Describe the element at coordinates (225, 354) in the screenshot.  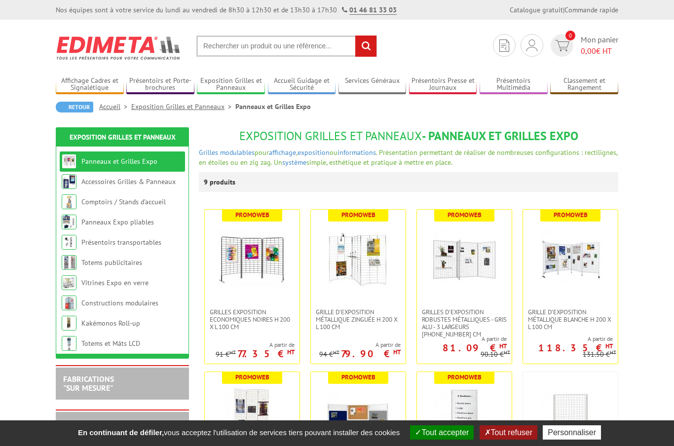
I see `p: 91 €` at that location.